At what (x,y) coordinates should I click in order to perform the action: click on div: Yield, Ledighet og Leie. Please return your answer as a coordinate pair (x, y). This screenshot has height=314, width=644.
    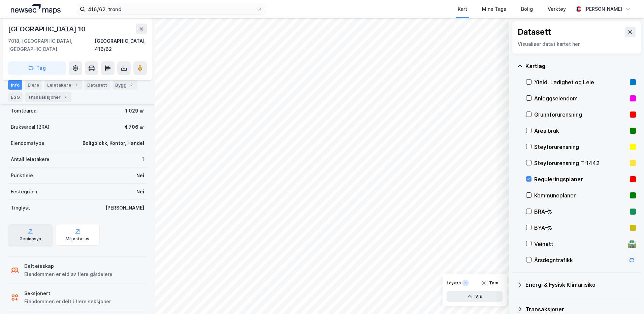
    Looking at the image, I should click on (581, 82).